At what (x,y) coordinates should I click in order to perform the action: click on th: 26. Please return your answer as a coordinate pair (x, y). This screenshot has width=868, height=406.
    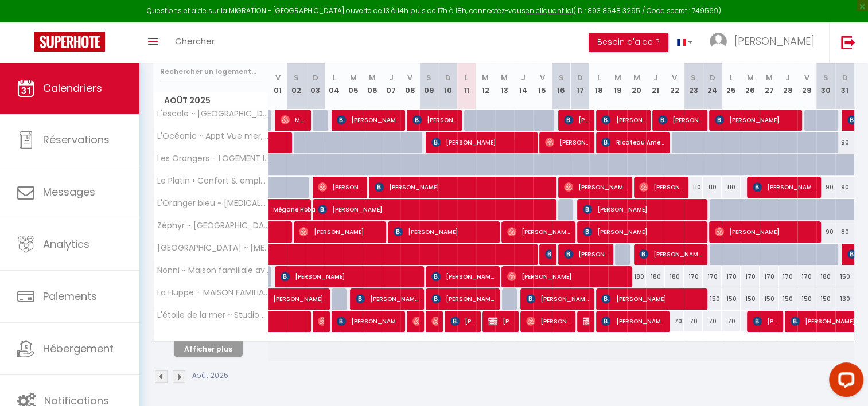
    Looking at the image, I should click on (750, 84).